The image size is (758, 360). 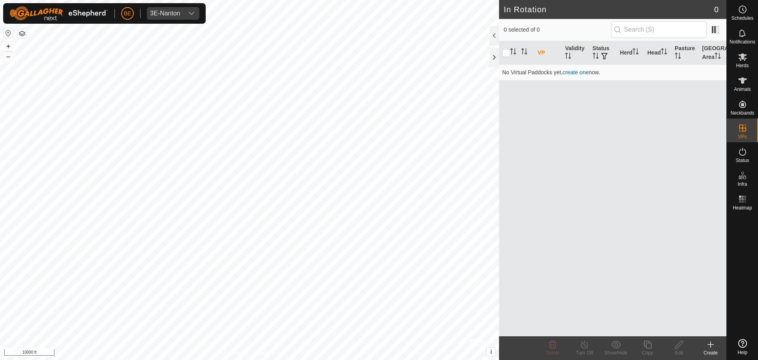 What do you see at coordinates (742, 347) in the screenshot?
I see `a: Help` at bounding box center [742, 347].